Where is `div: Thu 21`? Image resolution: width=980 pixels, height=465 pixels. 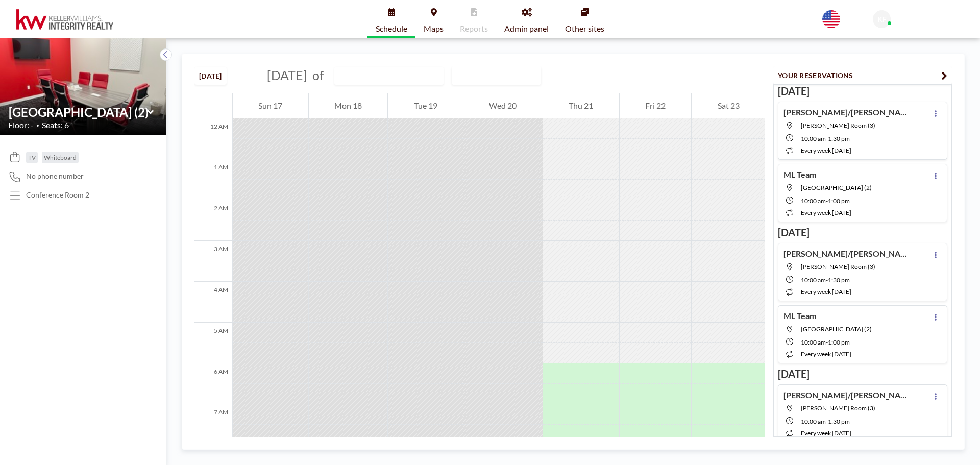 div: Thu 21 is located at coordinates (581, 106).